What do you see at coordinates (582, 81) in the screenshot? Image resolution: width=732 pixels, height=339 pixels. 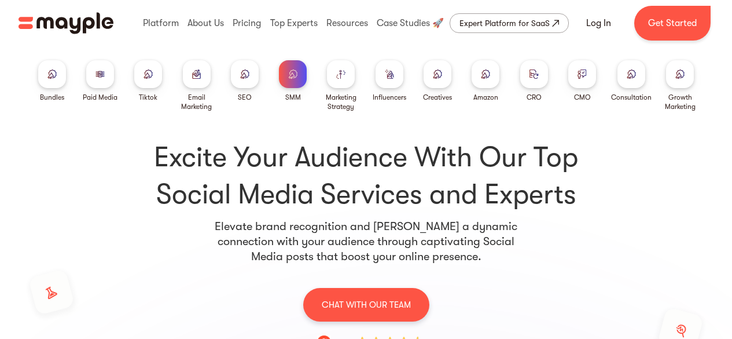 I see `a: CMO` at bounding box center [582, 81].